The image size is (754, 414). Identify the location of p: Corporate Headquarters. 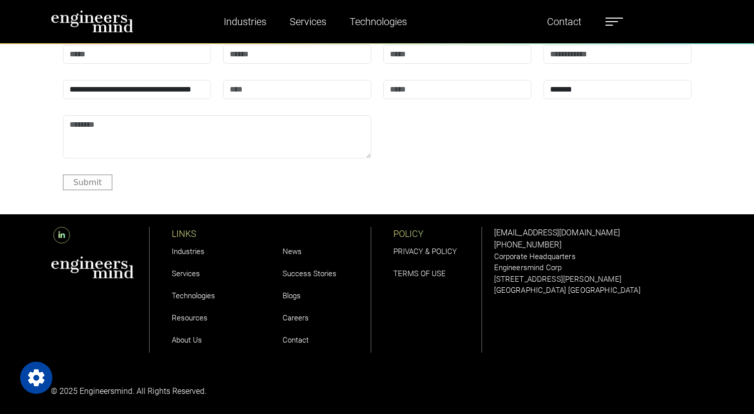
(598, 257).